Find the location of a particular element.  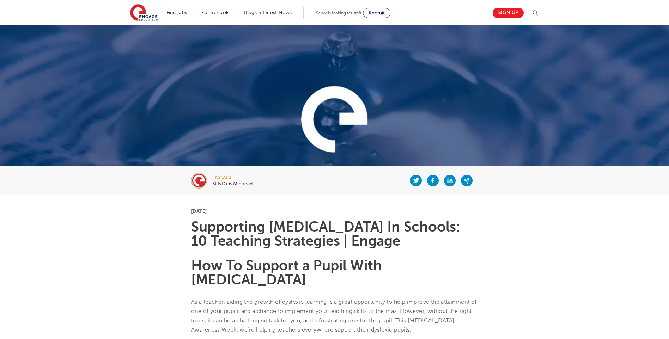

span: Schools looking for staff is located at coordinates (339, 13).